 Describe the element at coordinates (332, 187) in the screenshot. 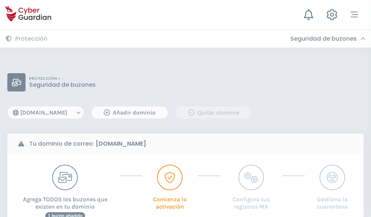

I see `button: Gestiona la cuarentena` at that location.